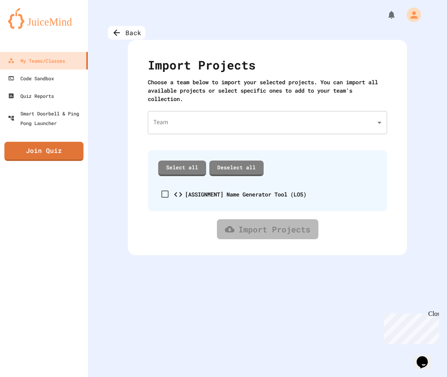  Describe the element at coordinates (267, 90) in the screenshot. I see `div: Choose a team below to import your selected projects. You can import all available projects or se...` at that location.